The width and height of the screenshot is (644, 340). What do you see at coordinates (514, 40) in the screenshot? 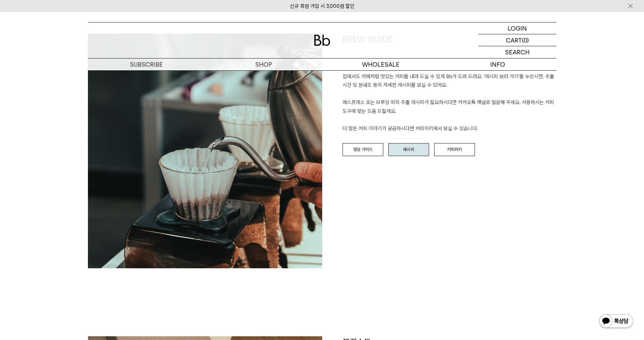
I see `p: CART` at bounding box center [514, 40].